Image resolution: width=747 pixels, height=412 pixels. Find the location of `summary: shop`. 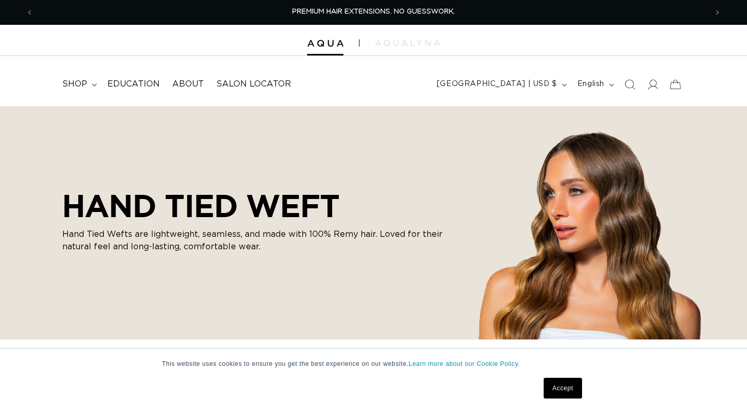

summary: shop is located at coordinates (78, 84).